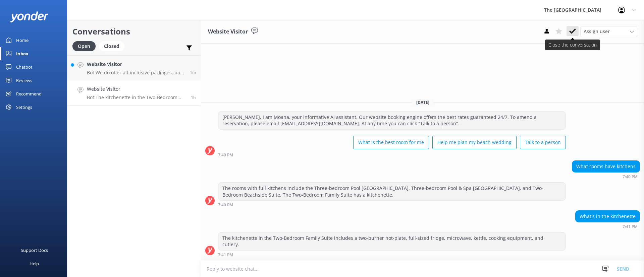 The width and height of the screenshot is (644, 277). I want to click on div: Help, so click(34, 264).